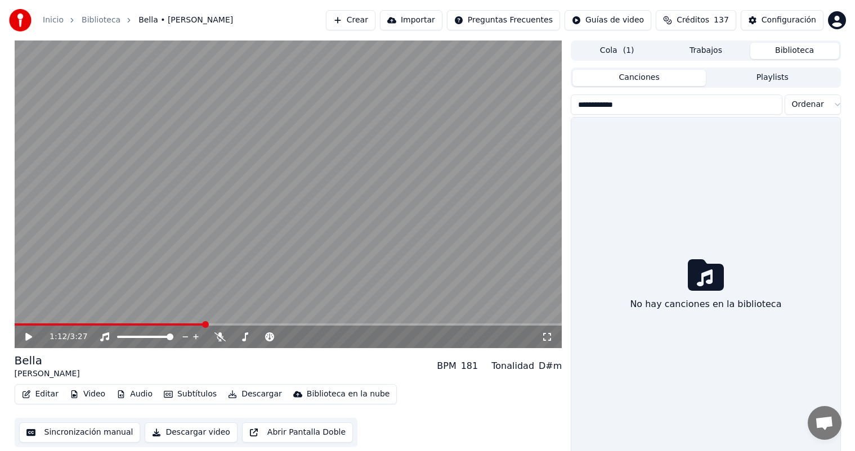 The width and height of the screenshot is (855, 451). Describe the element at coordinates (40, 395) in the screenshot. I see `button: Editar` at that location.